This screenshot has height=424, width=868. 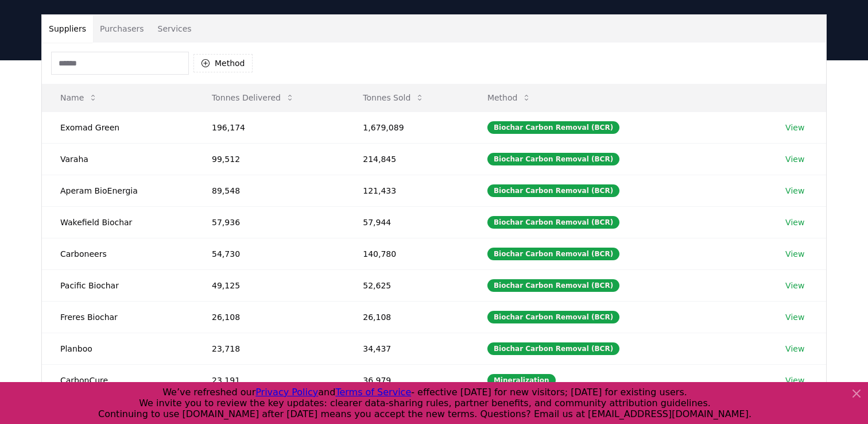 What do you see at coordinates (118, 222) in the screenshot?
I see `td: Wakefield Biochar` at bounding box center [118, 222].